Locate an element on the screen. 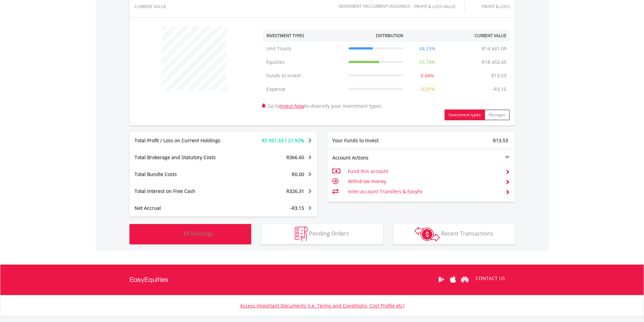 This screenshot has width=644, height=322. td: Equities is located at coordinates (304, 62).